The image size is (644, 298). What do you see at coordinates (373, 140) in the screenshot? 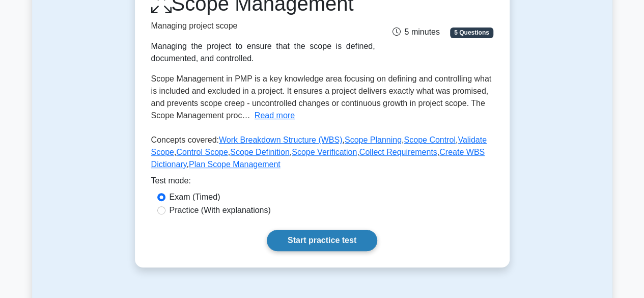
I see `a: Scope Planning` at bounding box center [373, 140].